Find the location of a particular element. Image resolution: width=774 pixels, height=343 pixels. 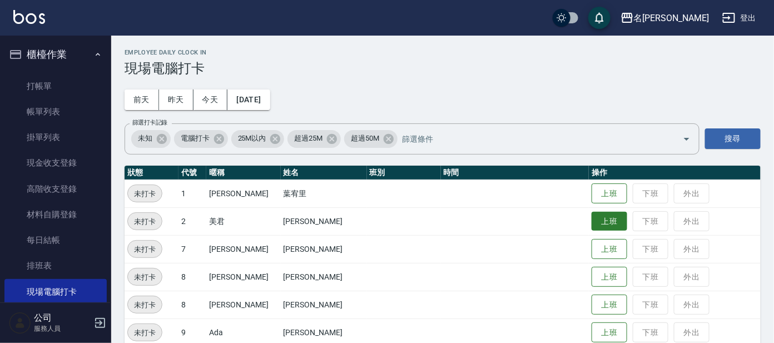

a: 打帳單 is located at coordinates (56, 86).